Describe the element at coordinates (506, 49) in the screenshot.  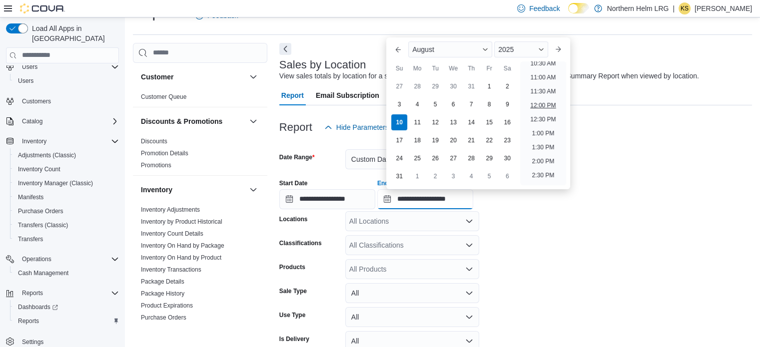
I see `span: 2025` at that location.